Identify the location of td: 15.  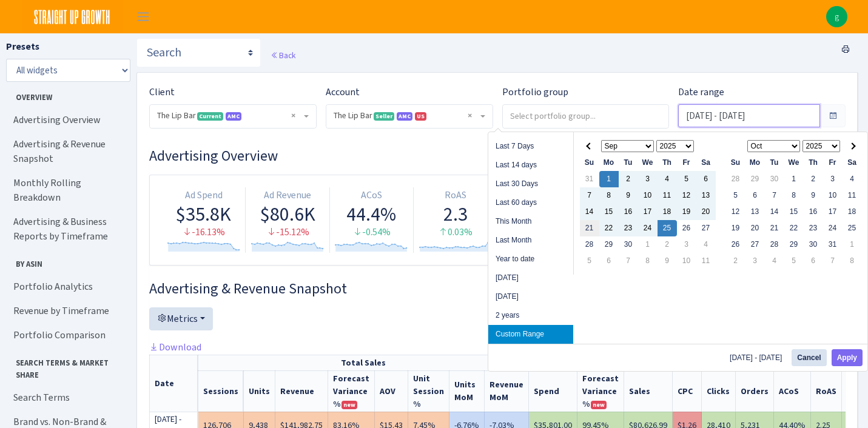
(609, 211).